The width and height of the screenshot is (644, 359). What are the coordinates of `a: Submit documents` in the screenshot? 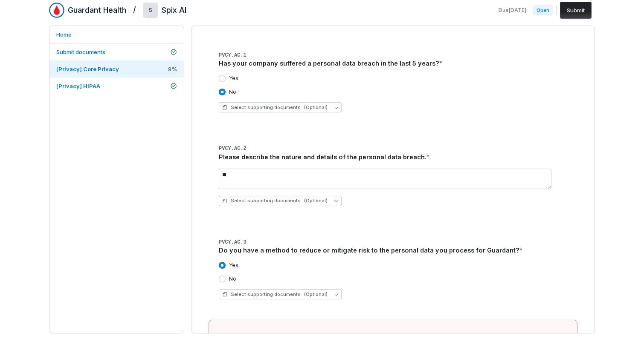 It's located at (116, 52).